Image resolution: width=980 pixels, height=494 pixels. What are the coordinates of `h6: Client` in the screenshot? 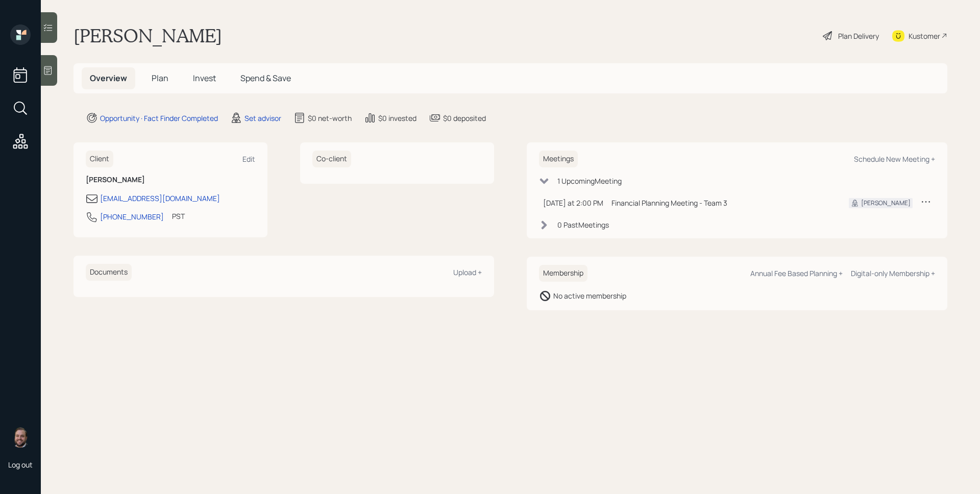 It's located at (99, 159).